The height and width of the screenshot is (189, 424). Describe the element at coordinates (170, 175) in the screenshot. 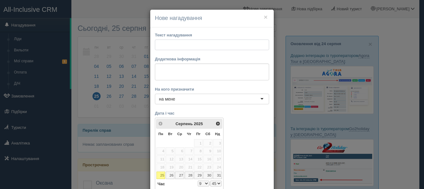

I see `a: 26` at that location.